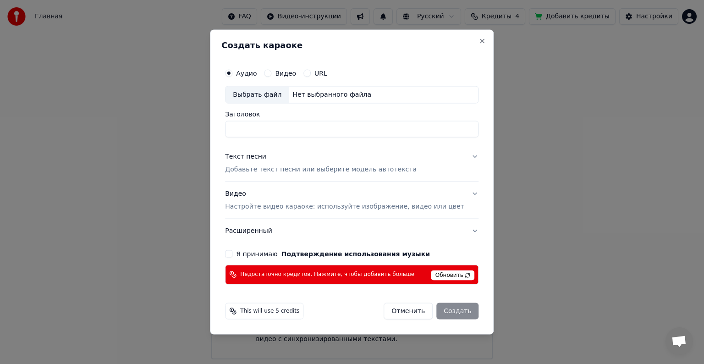 This screenshot has width=704, height=364. Describe the element at coordinates (352, 45) in the screenshot. I see `h2: Создать караоке` at that location.